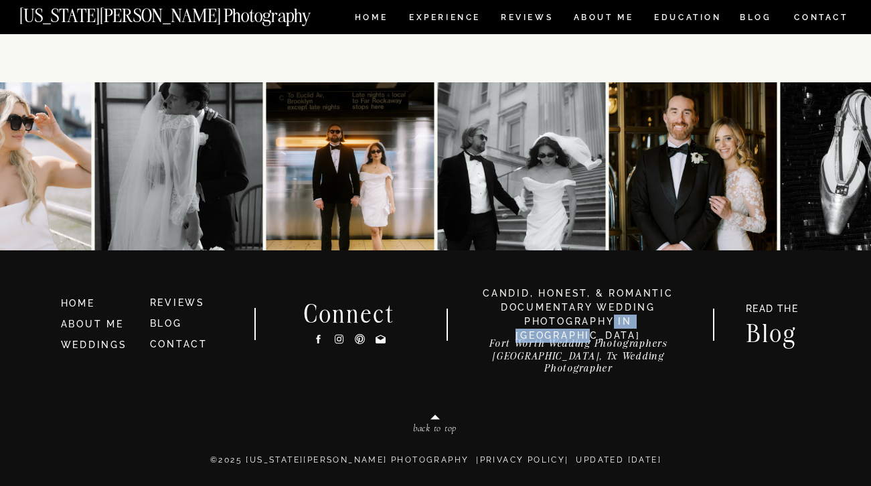 The image size is (871, 486). Describe the element at coordinates (444, 19) in the screenshot. I see `nav: Experience` at that location.